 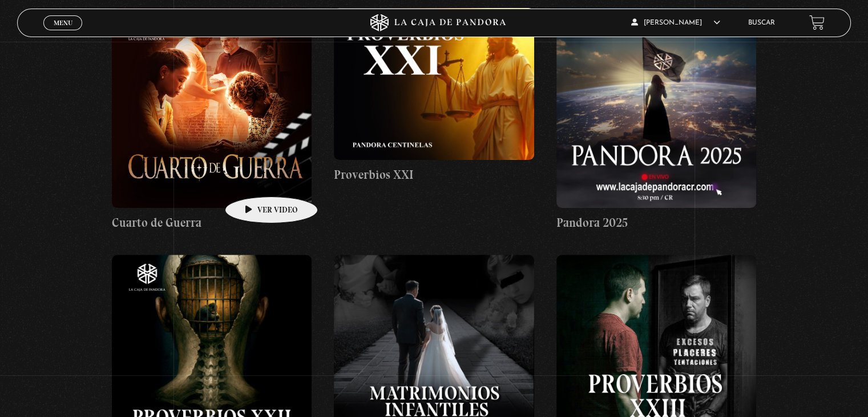 I want to click on h4: Pandora 2025, so click(x=656, y=223).